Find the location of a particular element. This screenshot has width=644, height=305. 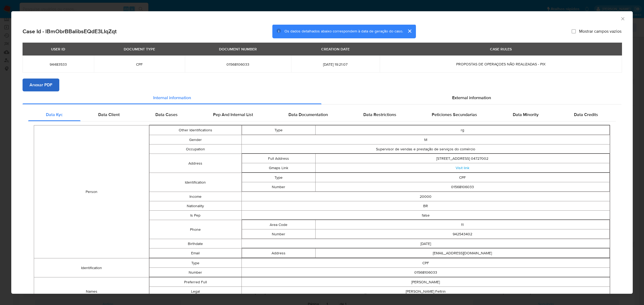

td: Full Address is located at coordinates (278, 158).